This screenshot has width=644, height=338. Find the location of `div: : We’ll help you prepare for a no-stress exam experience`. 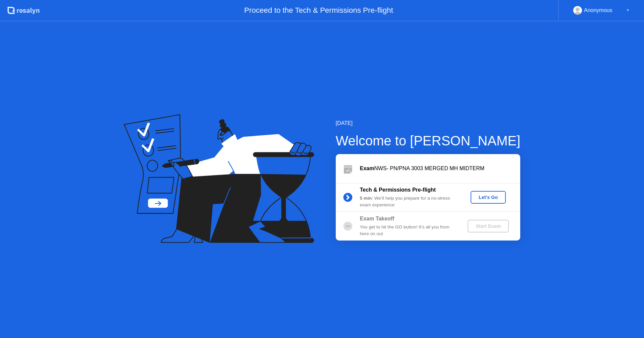

div: : We’ll help you prepare for a no-stress exam experience is located at coordinates (408, 202).